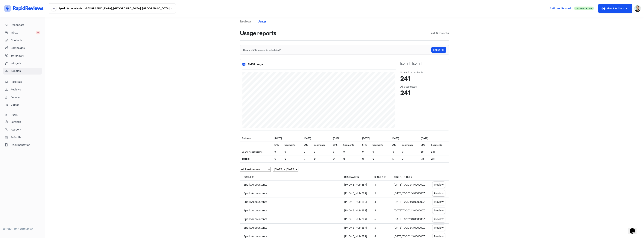 Image resolution: width=644 pixels, height=238 pixels. Describe the element at coordinates (615, 9) in the screenshot. I see `button: Quick Actions` at that location.